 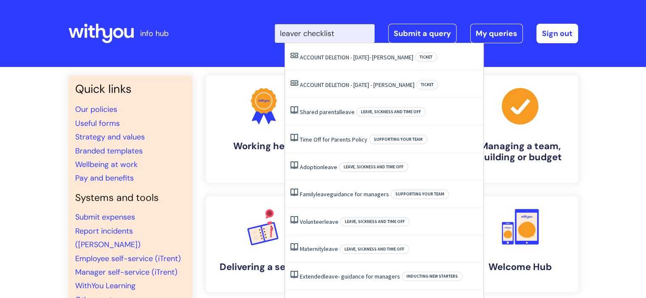 What do you see at coordinates (520, 152) in the screenshot?
I see `h4: Managing a team, building or budget` at bounding box center [520, 152].